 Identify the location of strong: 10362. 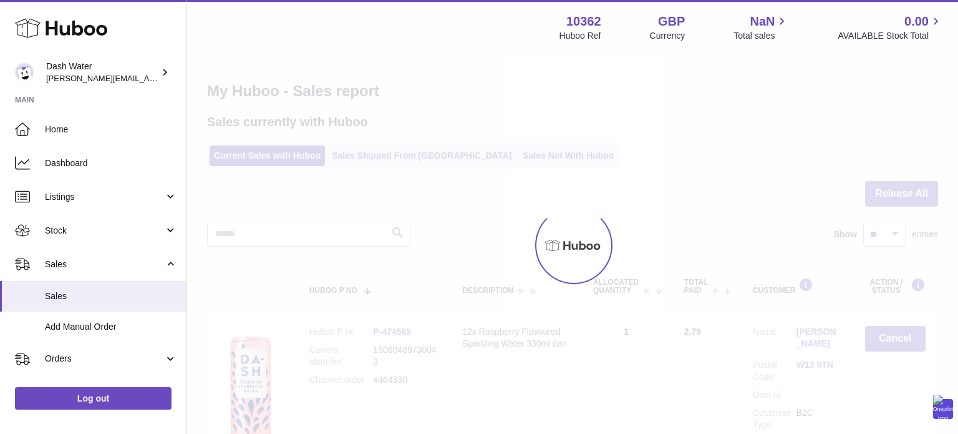
(584, 21).